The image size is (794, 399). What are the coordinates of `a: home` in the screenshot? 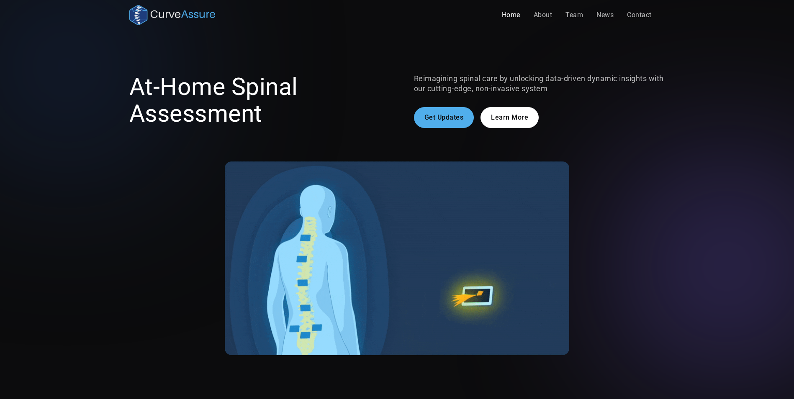 It's located at (172, 15).